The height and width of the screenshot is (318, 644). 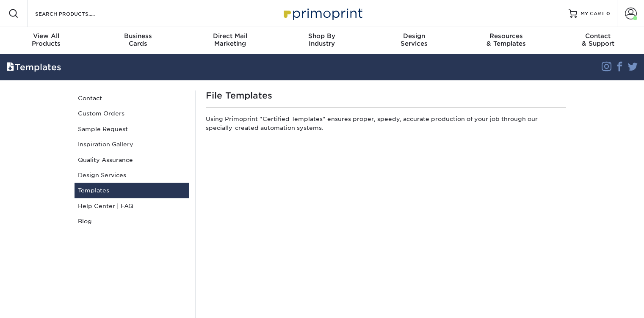 What do you see at coordinates (413, 36) in the screenshot?
I see `span: Design` at bounding box center [413, 36].